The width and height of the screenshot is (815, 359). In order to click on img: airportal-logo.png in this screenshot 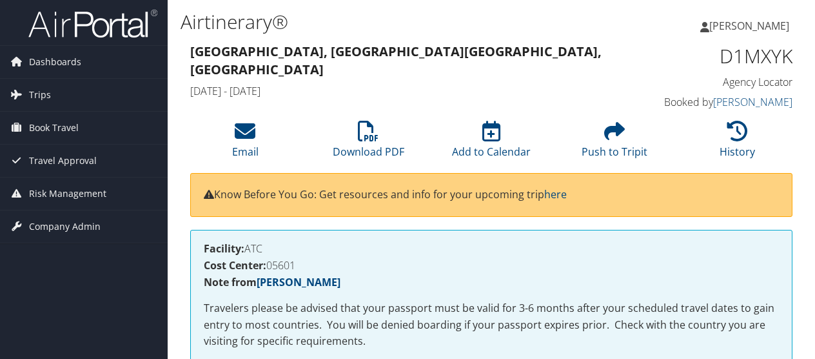, I will do `click(93, 23)`.